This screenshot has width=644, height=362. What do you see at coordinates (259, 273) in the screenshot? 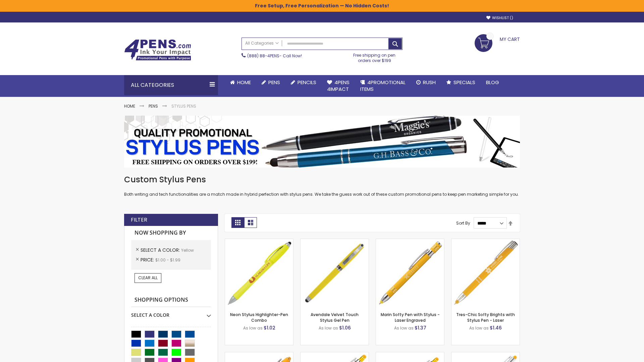
I see `img: Neon Stylus Highlighter-Pen Combo-Yellow` at bounding box center [259, 273].